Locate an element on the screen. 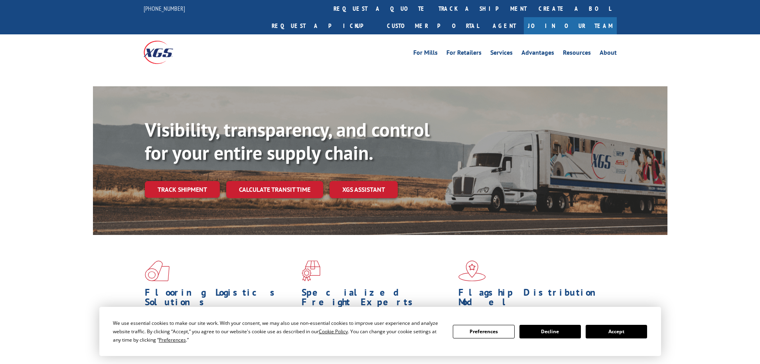  h1: Flagship Distribution Model is located at coordinates (534, 299).